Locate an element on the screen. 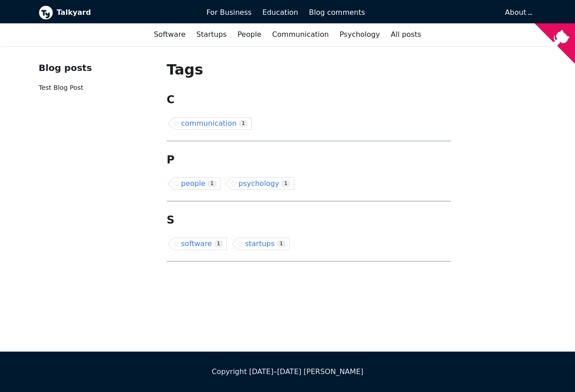  a: Psychology is located at coordinates (360, 34).